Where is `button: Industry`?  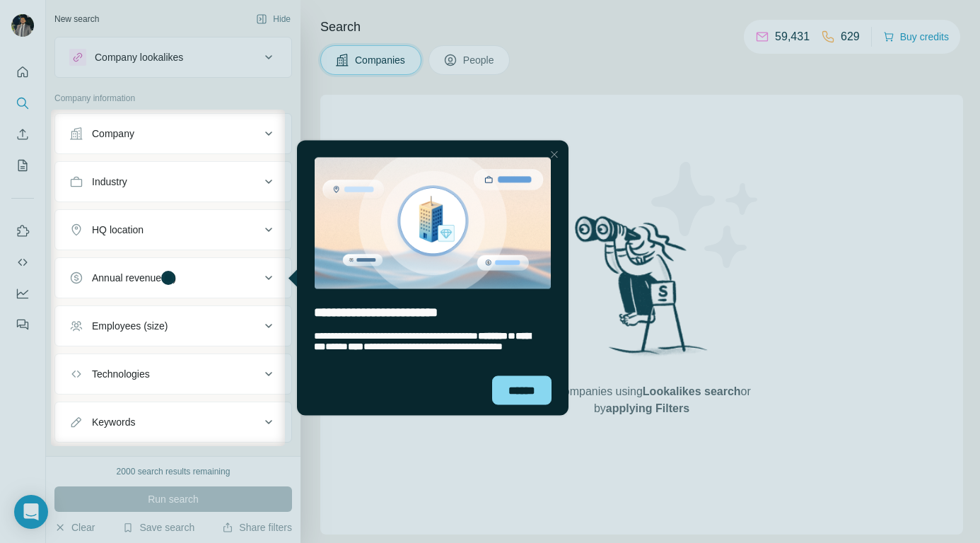 button: Industry is located at coordinates (173, 182).